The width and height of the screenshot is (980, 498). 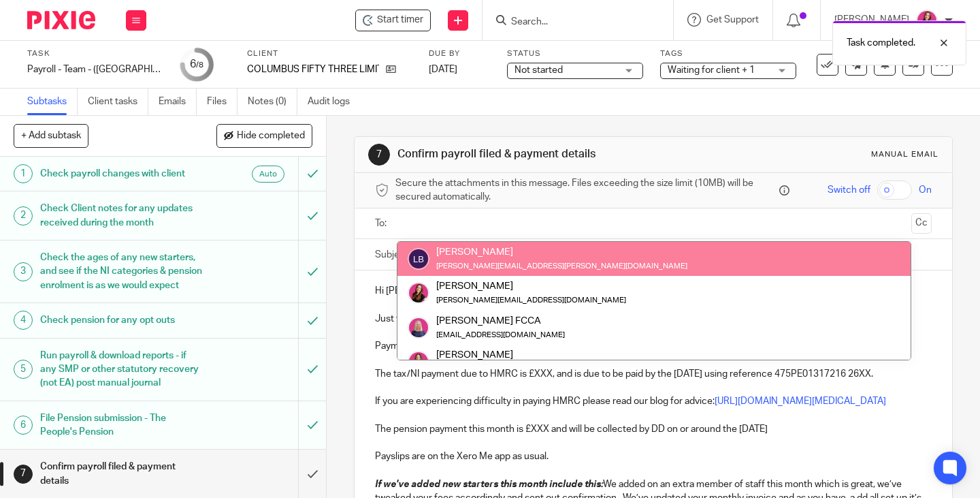 What do you see at coordinates (921, 223) in the screenshot?
I see `button: Cc` at bounding box center [921, 223].